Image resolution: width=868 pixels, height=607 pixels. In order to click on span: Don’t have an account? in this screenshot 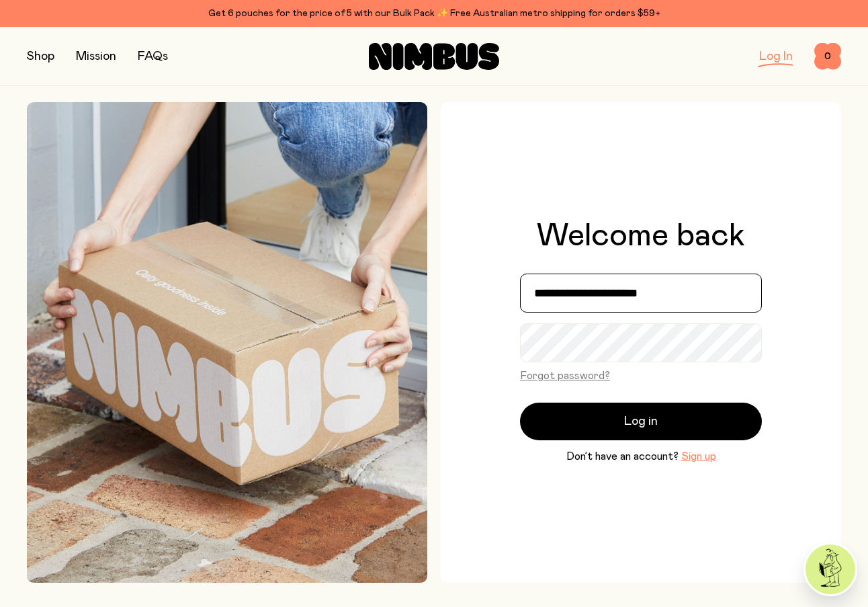, I will do `click(623, 456)`.